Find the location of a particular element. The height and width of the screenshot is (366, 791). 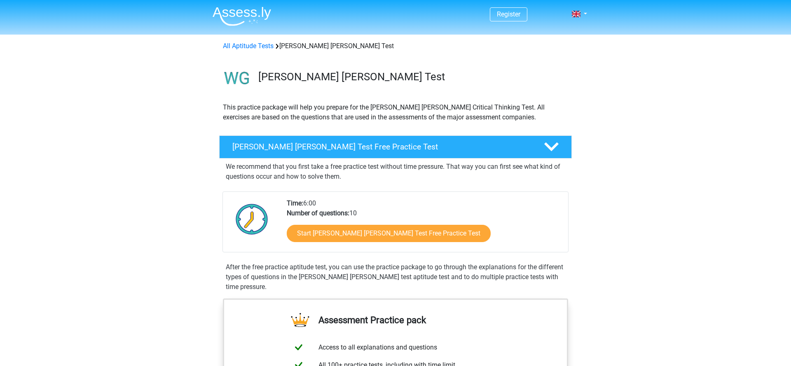

img: Assessly is located at coordinates (242, 16).